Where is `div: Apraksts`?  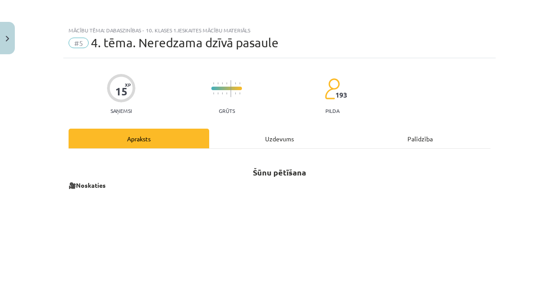 div: Apraksts is located at coordinates (139, 138).